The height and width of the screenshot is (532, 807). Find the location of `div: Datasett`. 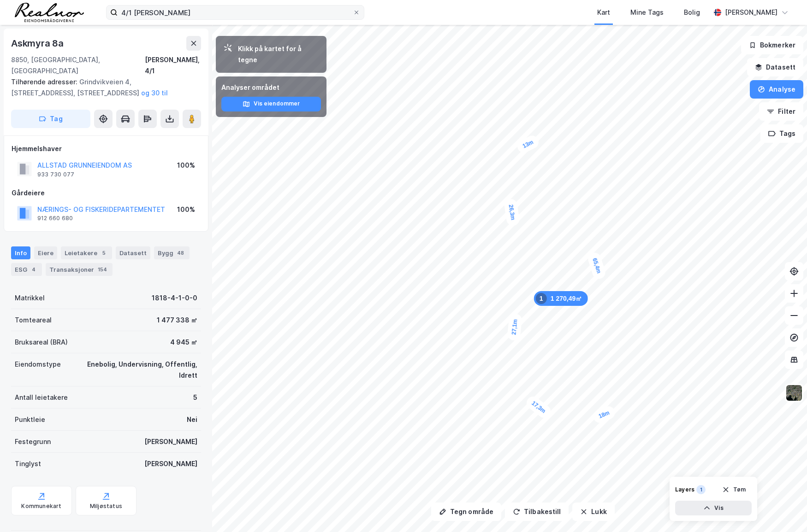

div: Datasett is located at coordinates (132, 253).